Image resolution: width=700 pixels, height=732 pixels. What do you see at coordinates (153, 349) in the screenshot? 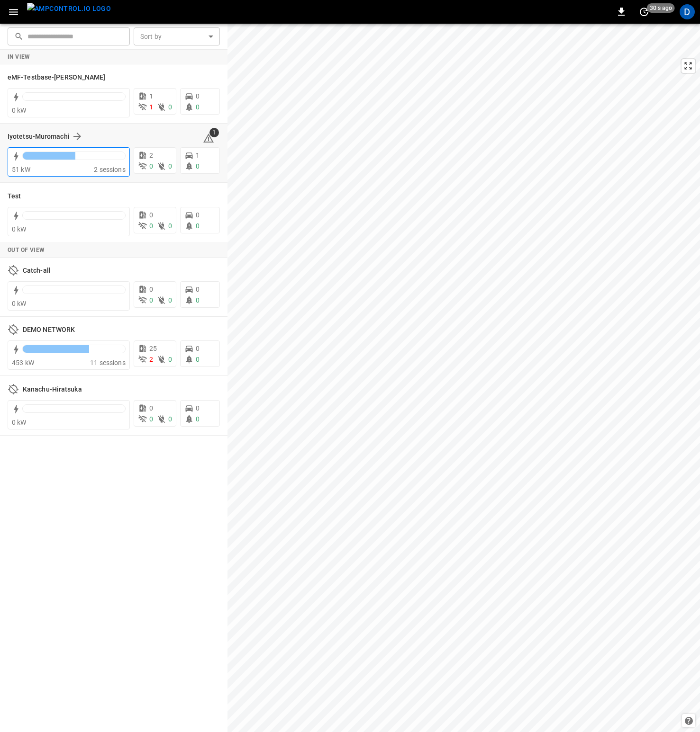
I see `span: 25` at bounding box center [153, 349].